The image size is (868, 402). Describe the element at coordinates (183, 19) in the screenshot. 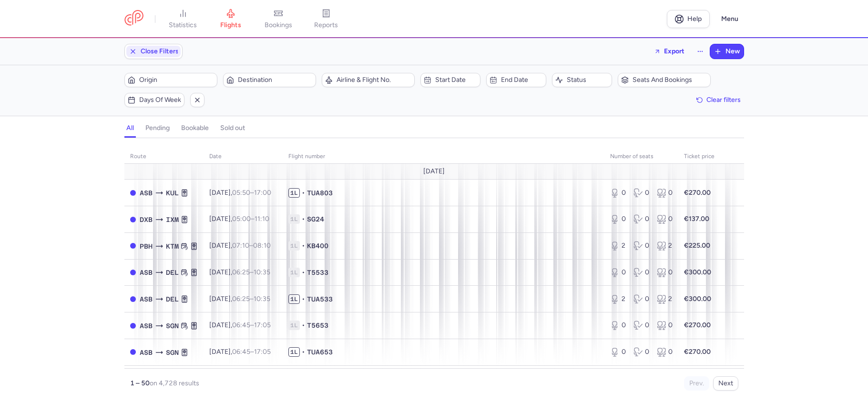

I see `a: statistics` at that location.